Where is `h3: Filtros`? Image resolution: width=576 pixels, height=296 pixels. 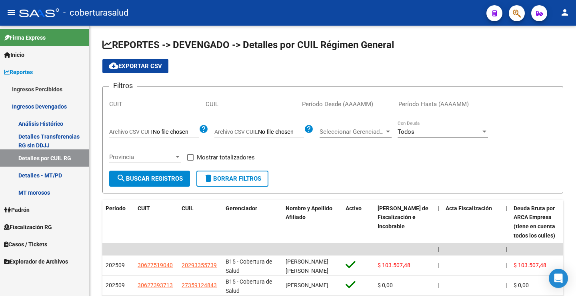
h3: Filtros is located at coordinates (123, 86).